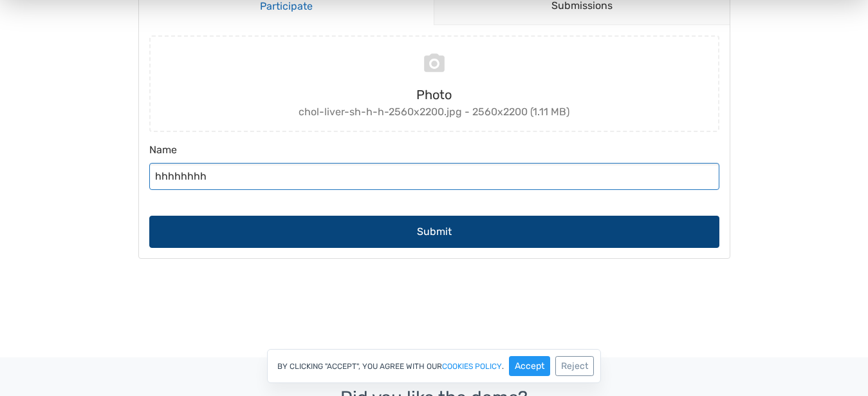 The image size is (868, 396). I want to click on label: Name, so click(434, 191).